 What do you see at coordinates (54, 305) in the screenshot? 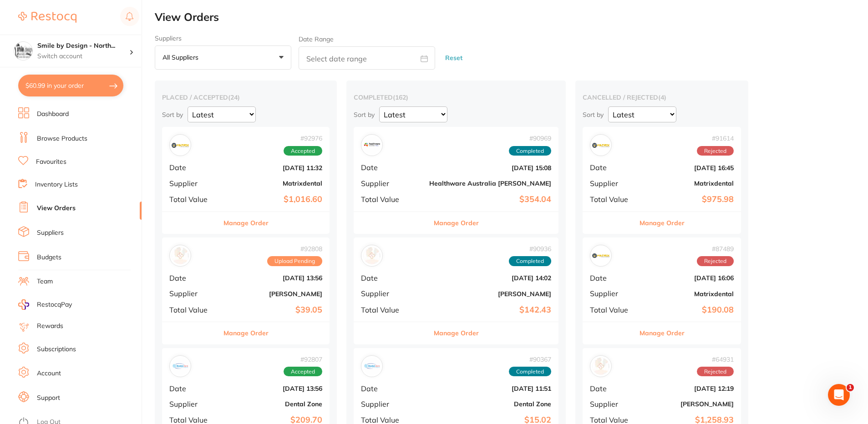
I see `span: RestocqPay` at bounding box center [54, 305].